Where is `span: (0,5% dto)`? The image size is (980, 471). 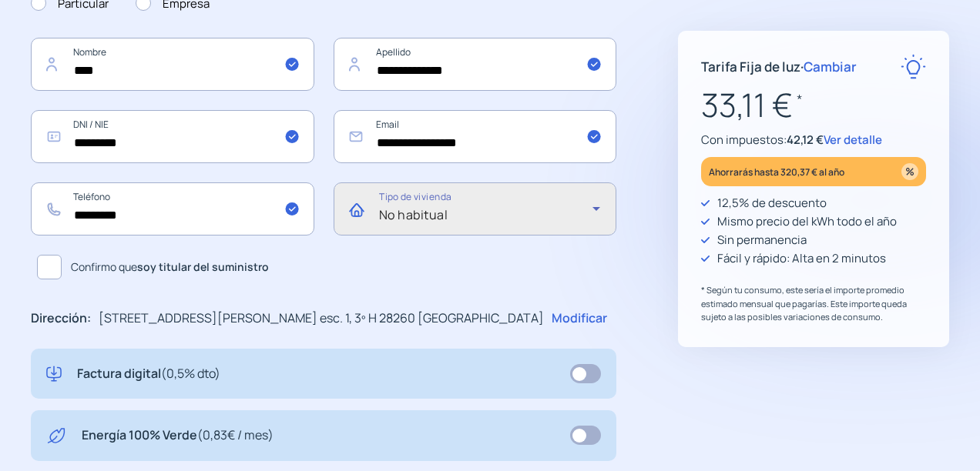 span: (0,5% dto) is located at coordinates (190, 373).